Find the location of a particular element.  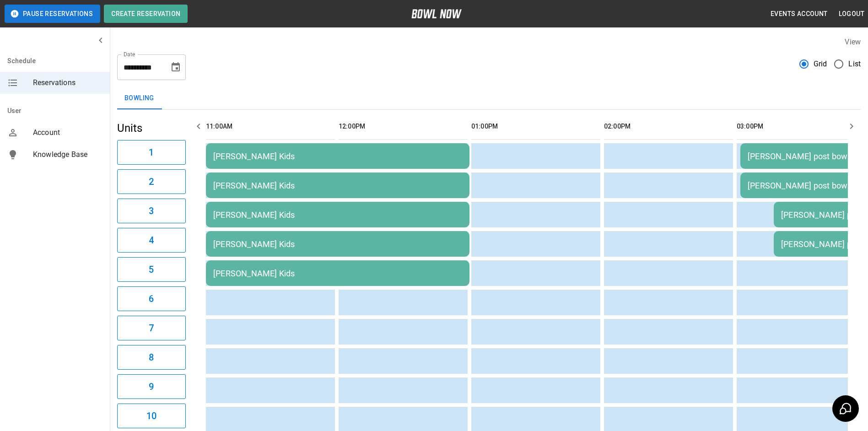

label: View is located at coordinates (852, 41).